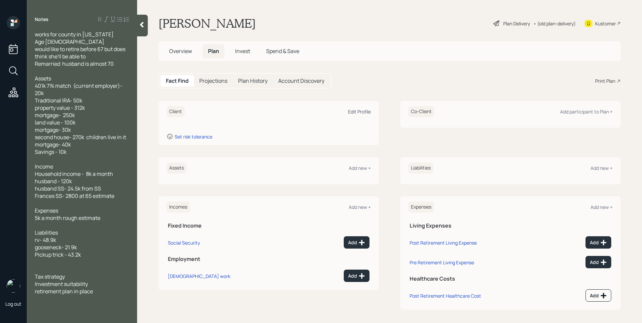  Describe the element at coordinates (178, 207) in the screenshot. I see `h6: Incomes` at that location.